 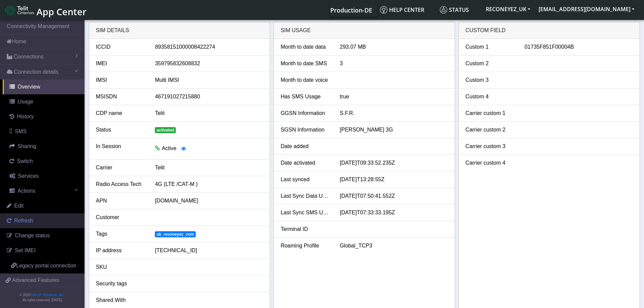 What do you see at coordinates (120, 168) in the screenshot?
I see `div: Carrier` at bounding box center [120, 168].